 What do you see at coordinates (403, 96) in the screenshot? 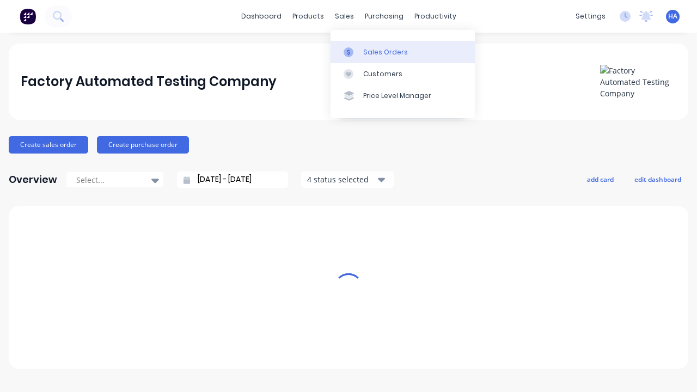
I see `a: Price Level Manager` at bounding box center [403, 96].